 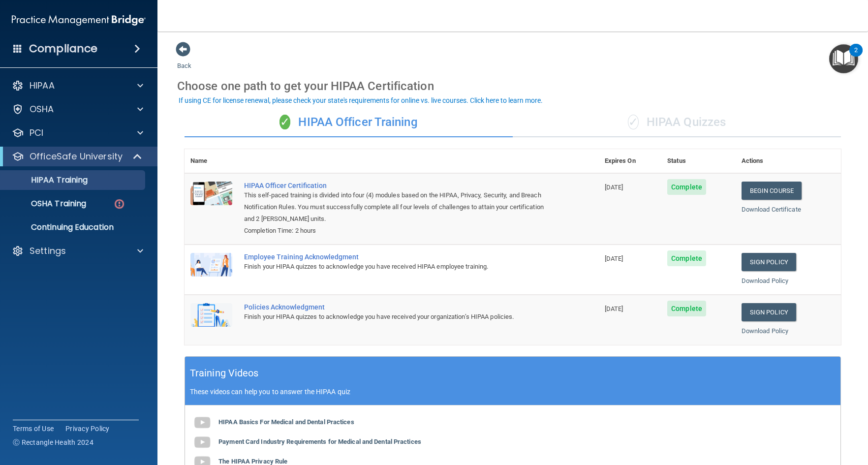 What do you see at coordinates (513, 392) in the screenshot?
I see `p: These videos can help you to answer the HIPAA quiz` at bounding box center [513, 392].